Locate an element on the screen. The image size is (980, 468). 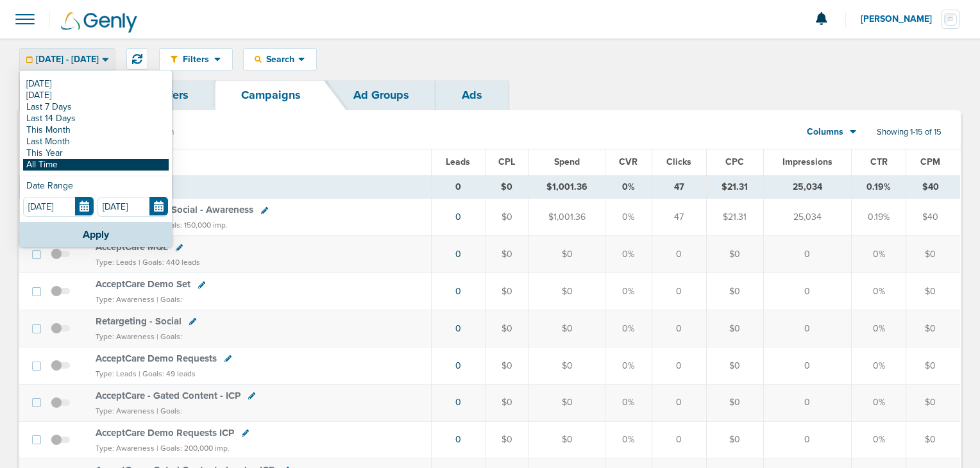
span: AcceptCare Demo Requests ICP is located at coordinates (165, 432).